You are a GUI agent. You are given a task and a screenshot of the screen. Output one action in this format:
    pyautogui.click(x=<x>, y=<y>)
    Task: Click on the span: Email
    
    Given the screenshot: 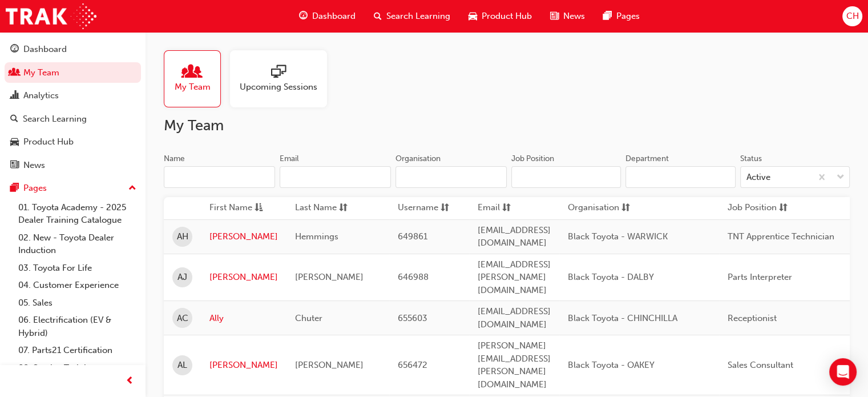 What is the action you would take?
    pyautogui.click(x=489, y=208)
    